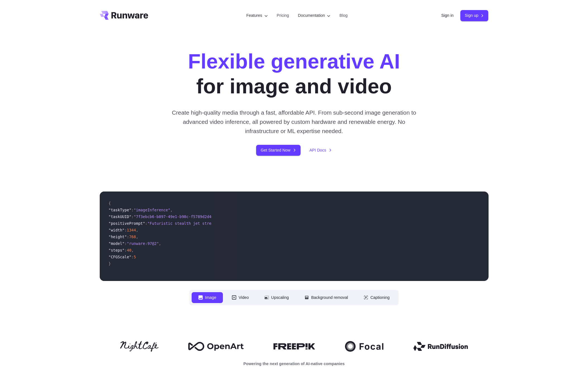  What do you see at coordinates (143, 244) in the screenshot?
I see `span: "runware:97@2"` at bounding box center [143, 244].